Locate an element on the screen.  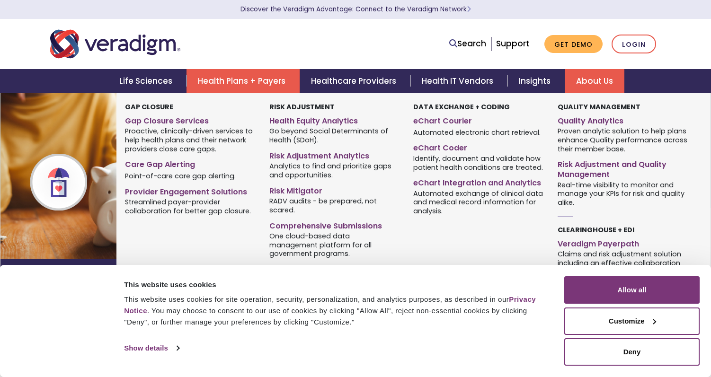
a: About Us is located at coordinates (594, 81).